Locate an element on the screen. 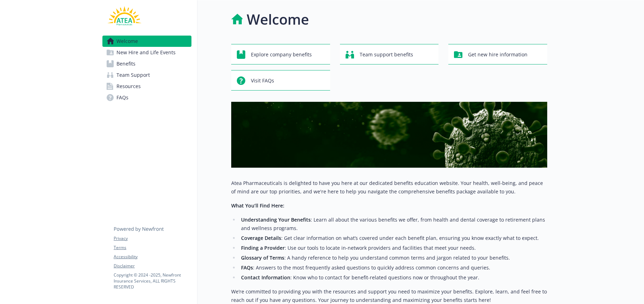 This screenshot has width=644, height=304. button: Get new hire information is located at coordinates (498, 54).